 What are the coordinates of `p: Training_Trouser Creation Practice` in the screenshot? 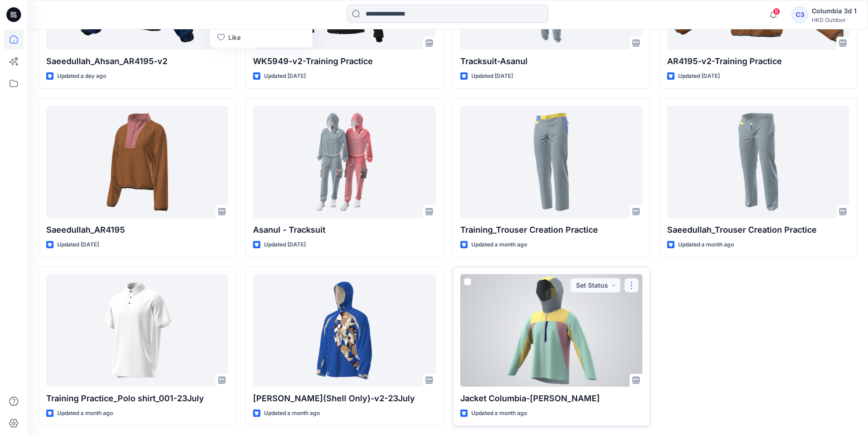 It's located at (551, 230).